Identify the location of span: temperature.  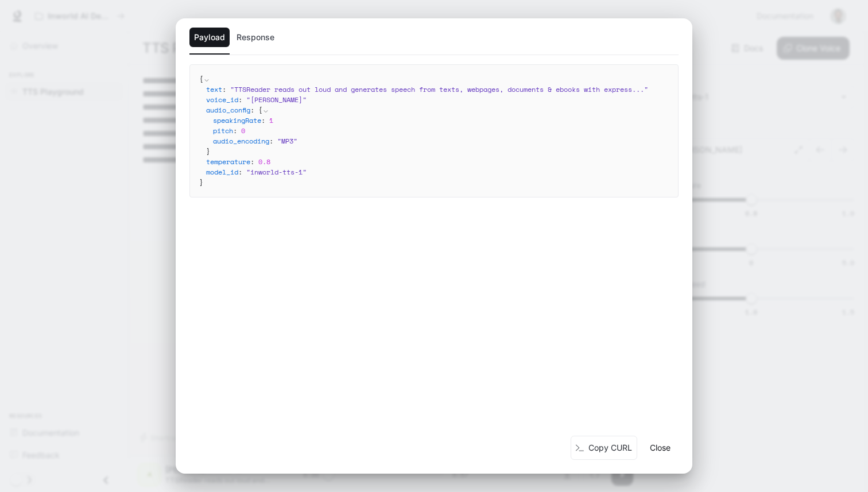
(228, 161).